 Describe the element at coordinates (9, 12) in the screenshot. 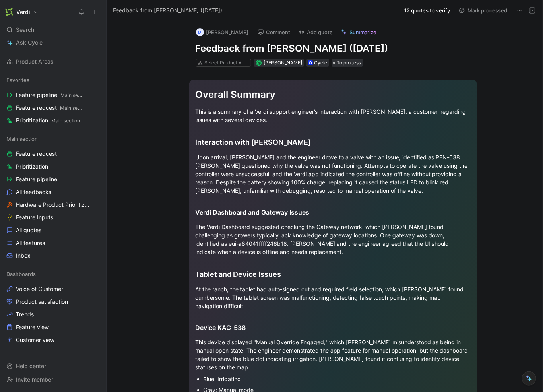

I see `img: Verdi` at that location.